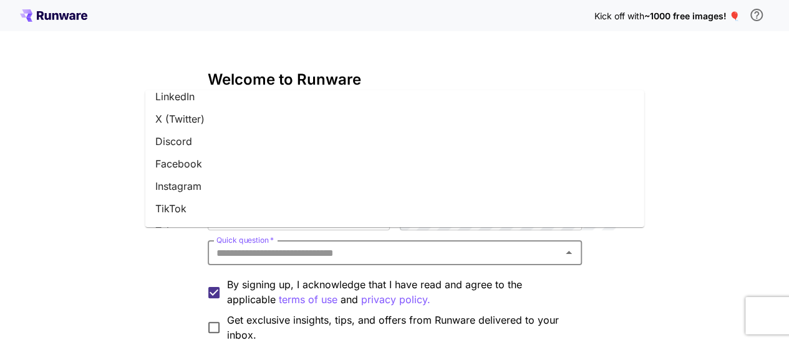 The height and width of the screenshot is (343, 789). I want to click on span: Get exclusive insights, tips, and offers from Runware delivered to your inbox., so click(399, 328).